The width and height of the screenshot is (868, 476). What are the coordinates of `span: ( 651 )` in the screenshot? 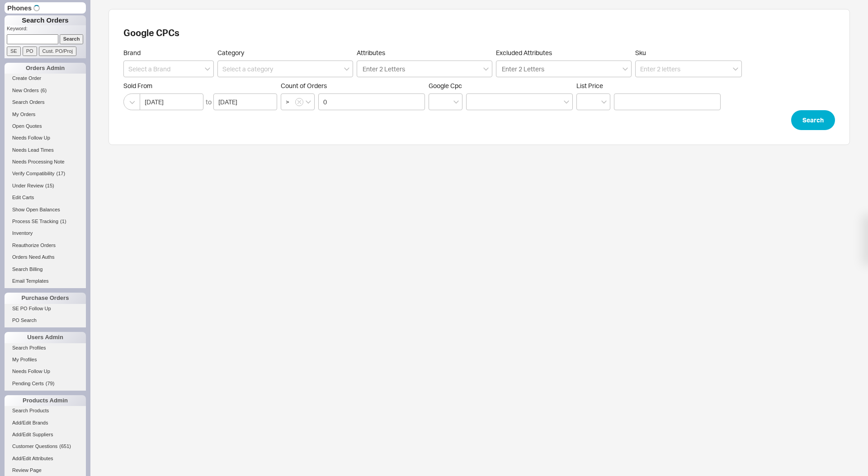 It's located at (65, 446).